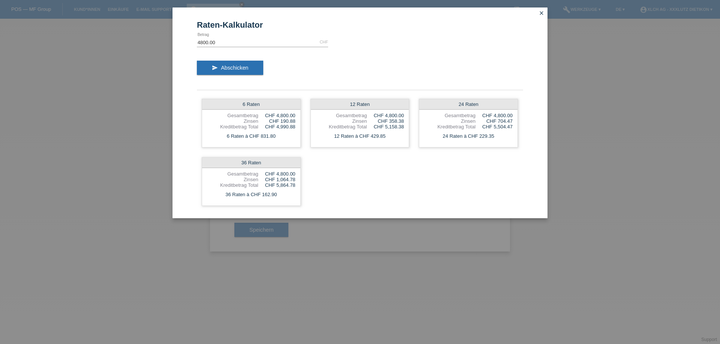 The image size is (720, 344). What do you see at coordinates (251, 105) in the screenshot?
I see `div: 6 Raten` at bounding box center [251, 105].